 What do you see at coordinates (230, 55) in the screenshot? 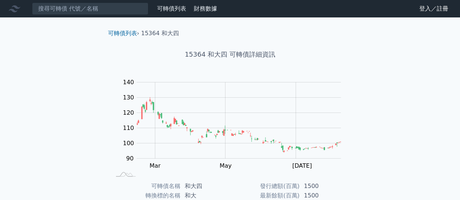
I see `h1: 15364 和大四 可轉債詳細資訊` at bounding box center [230, 55].